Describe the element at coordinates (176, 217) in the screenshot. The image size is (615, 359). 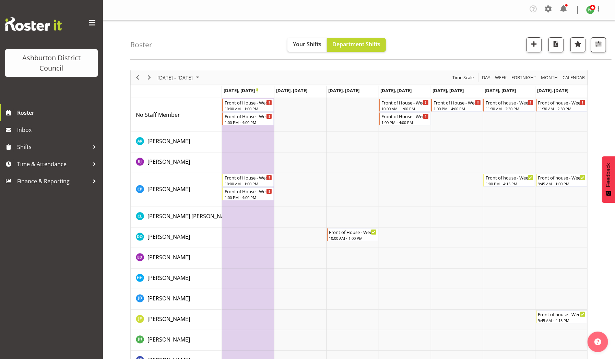
I see `td: Connor Lysaght resource` at that location.